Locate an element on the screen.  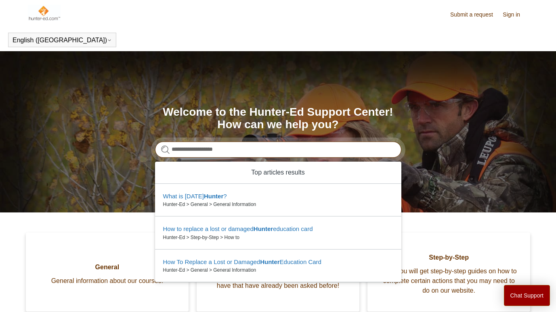
input: Search is located at coordinates (278, 150).